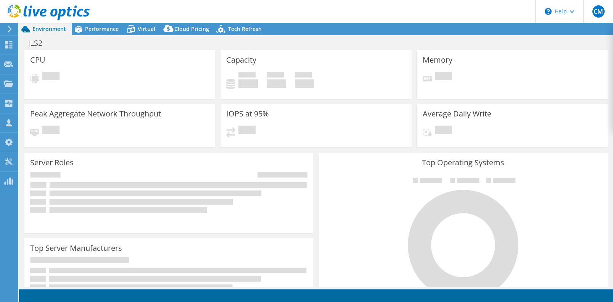  I want to click on h3: Server Roles, so click(52, 162).